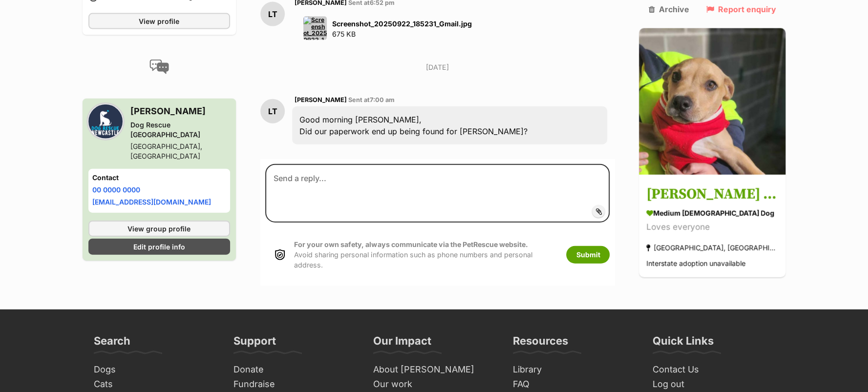 Image resolution: width=868 pixels, height=392 pixels. I want to click on p: Avoid sharing personal information such as phone numbers and personal address., so click(425, 255).